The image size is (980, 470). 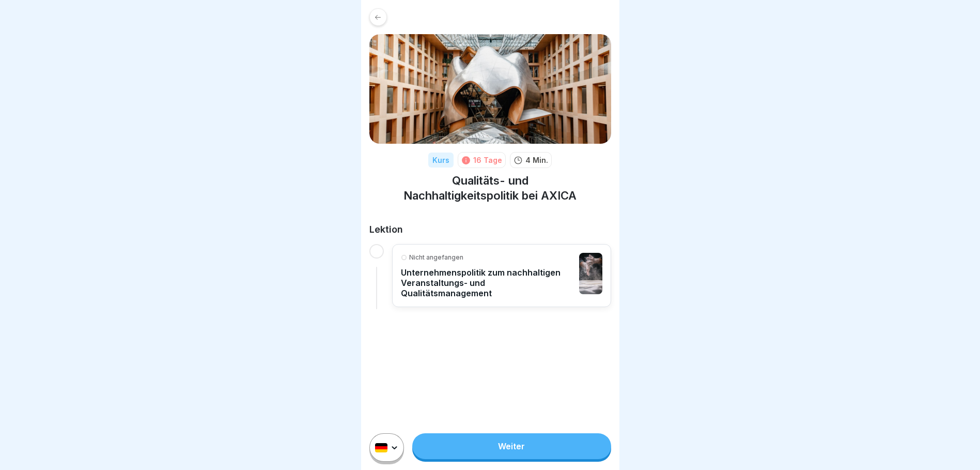 What do you see at coordinates (488, 283) in the screenshot?
I see `p: Unternehmenspolitik zum nachhaltigen Veranstaltungs- und Qualitätsmanagement` at bounding box center [488, 283].